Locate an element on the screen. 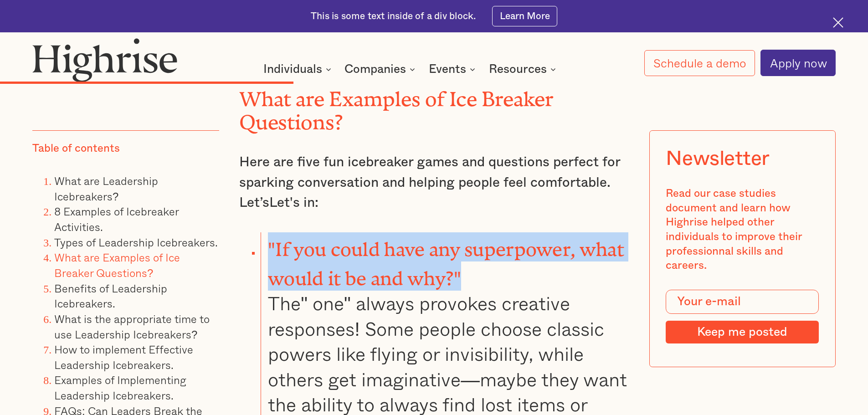 The width and height of the screenshot is (868, 415). input: Your e-mail is located at coordinates (742, 302).